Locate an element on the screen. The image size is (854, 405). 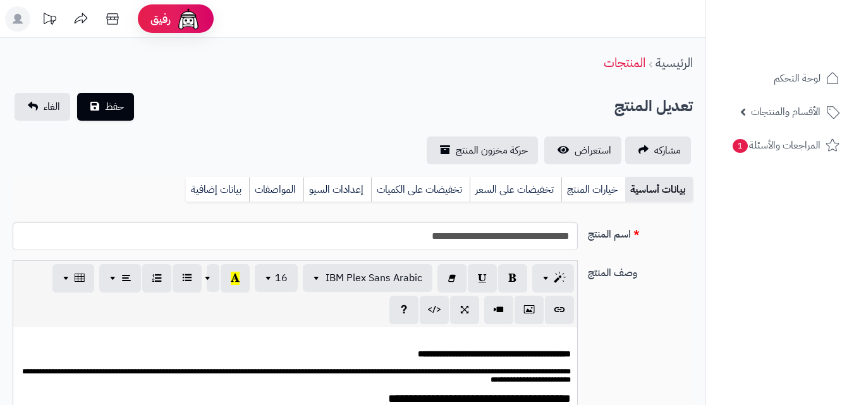
span: المراجعات والأسئلة is located at coordinates (776, 145).